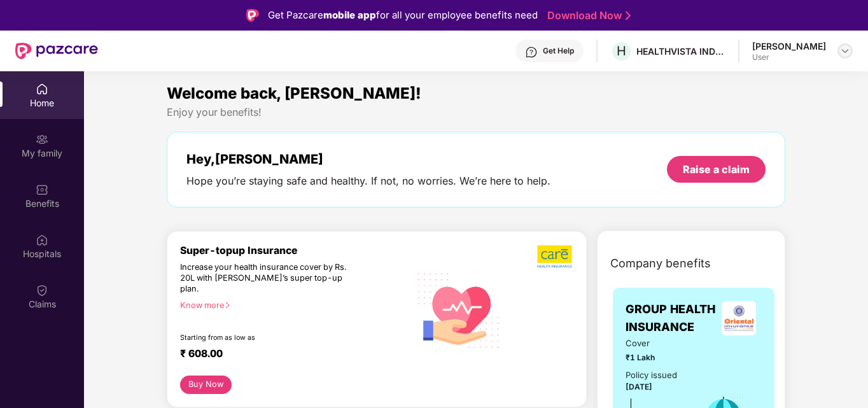  I want to click on span: ₹1 Lakh, so click(655, 357).